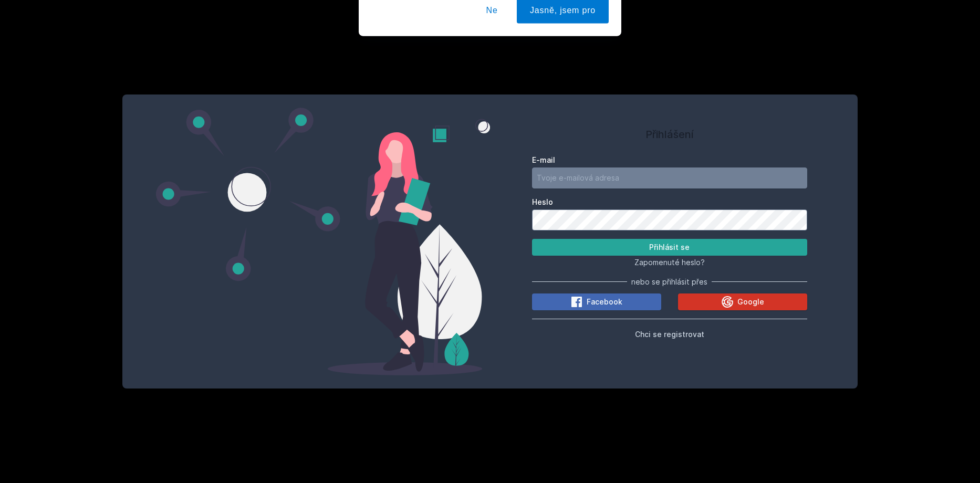  Describe the element at coordinates (670, 262) in the screenshot. I see `span: Zapomenuté heslo?` at that location.